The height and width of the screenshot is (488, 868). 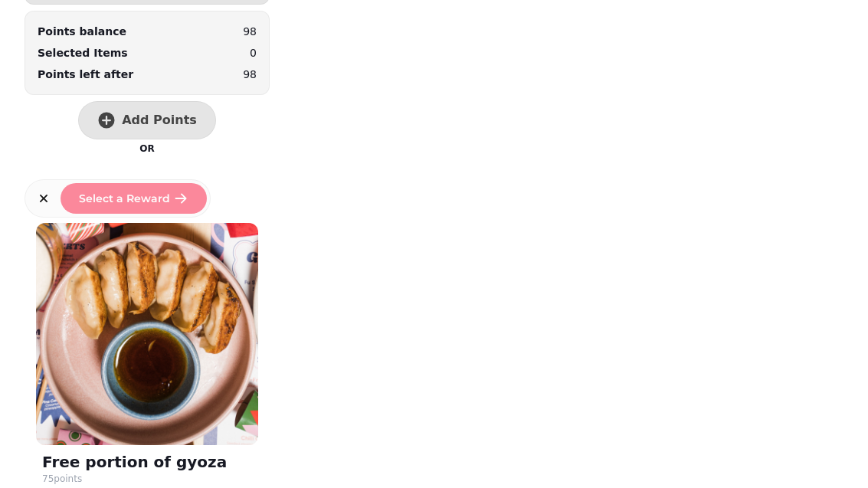 What do you see at coordinates (147, 334) in the screenshot?
I see `img: Free portion of gyoza` at bounding box center [147, 334].